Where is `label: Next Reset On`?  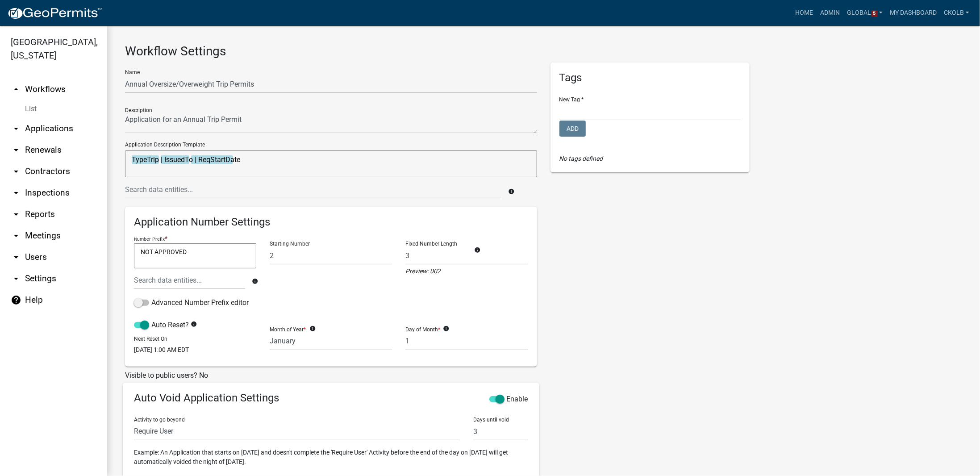
label: Next Reset On is located at coordinates (151, 339).